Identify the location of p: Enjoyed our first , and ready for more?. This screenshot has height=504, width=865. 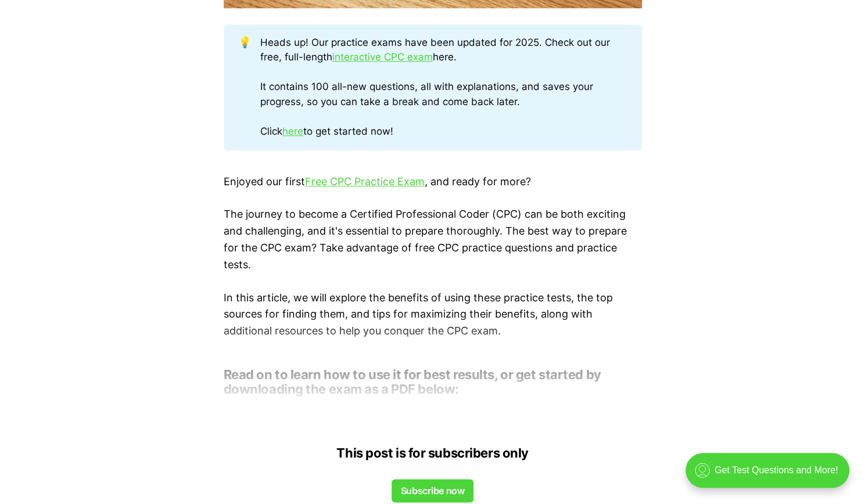
(432, 182).